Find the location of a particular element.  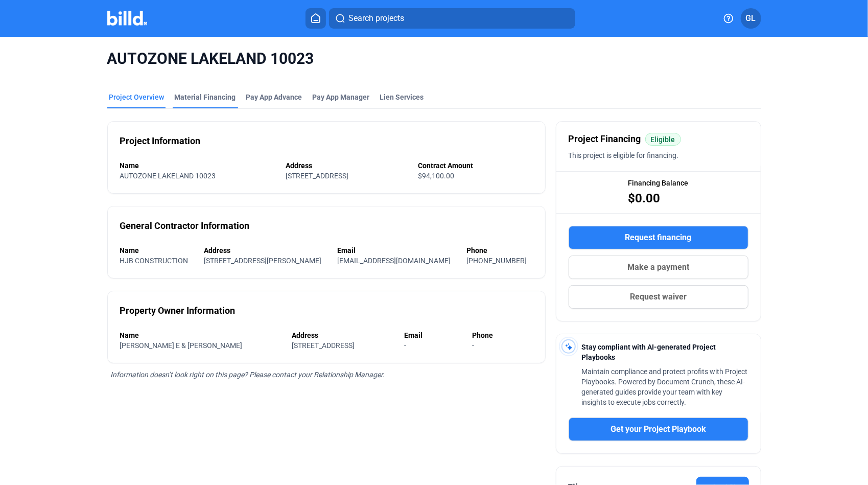

span: Search projects is located at coordinates (376, 18).